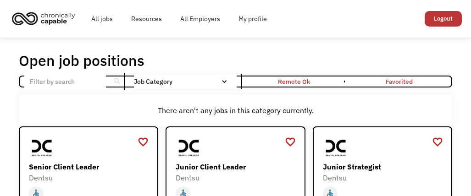  I want to click on a: All Employers, so click(200, 19).